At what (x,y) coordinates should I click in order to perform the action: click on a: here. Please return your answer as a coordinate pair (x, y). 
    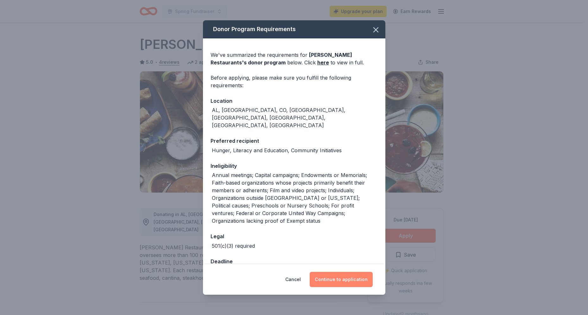
    Looking at the image, I should click on (323, 62).